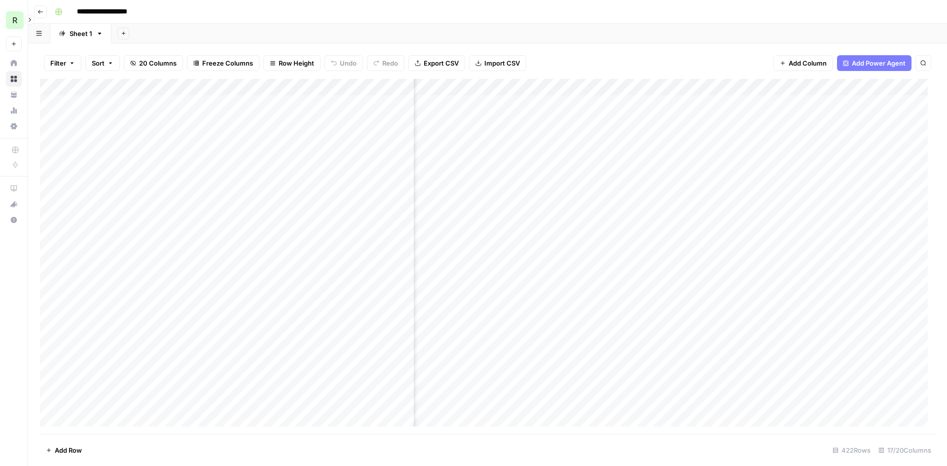  Describe the element at coordinates (223, 63) in the screenshot. I see `button: Freeze Columns` at that location.